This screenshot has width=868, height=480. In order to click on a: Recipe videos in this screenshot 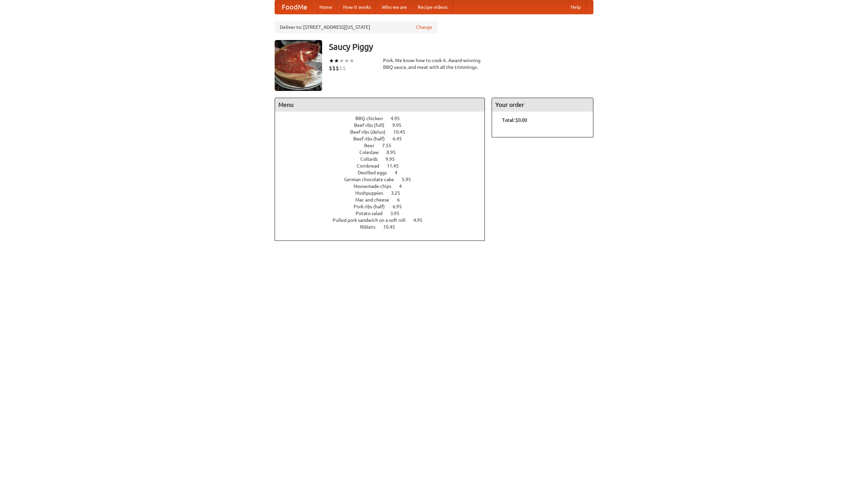, I will do `click(433, 7)`.